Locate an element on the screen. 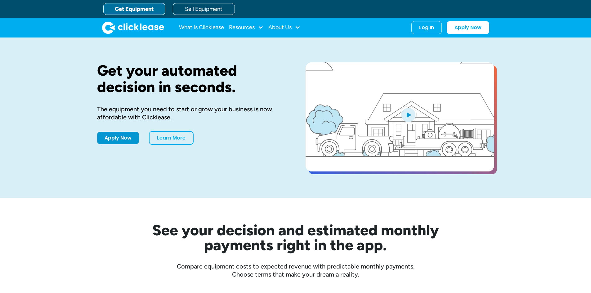  a: home is located at coordinates (133, 28).